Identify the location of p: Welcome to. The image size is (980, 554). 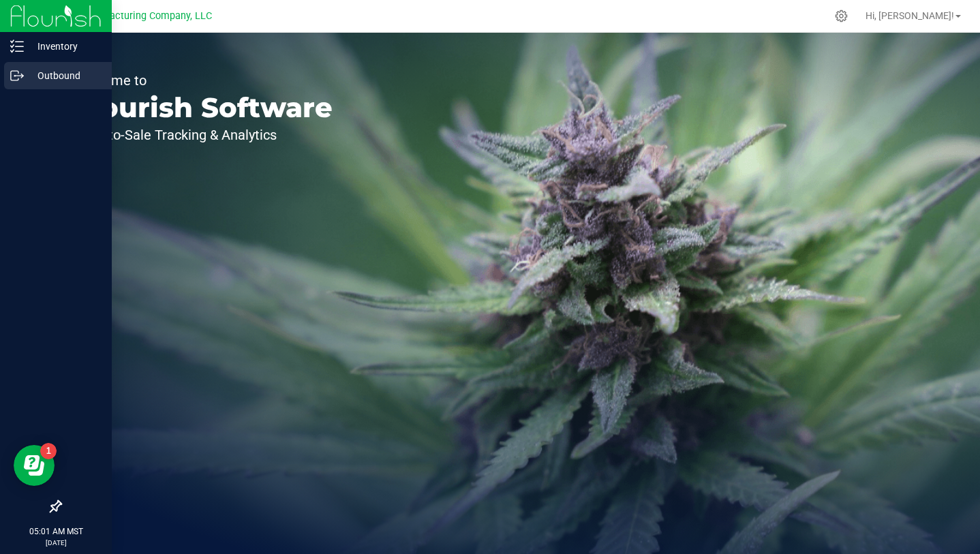
(203, 80).